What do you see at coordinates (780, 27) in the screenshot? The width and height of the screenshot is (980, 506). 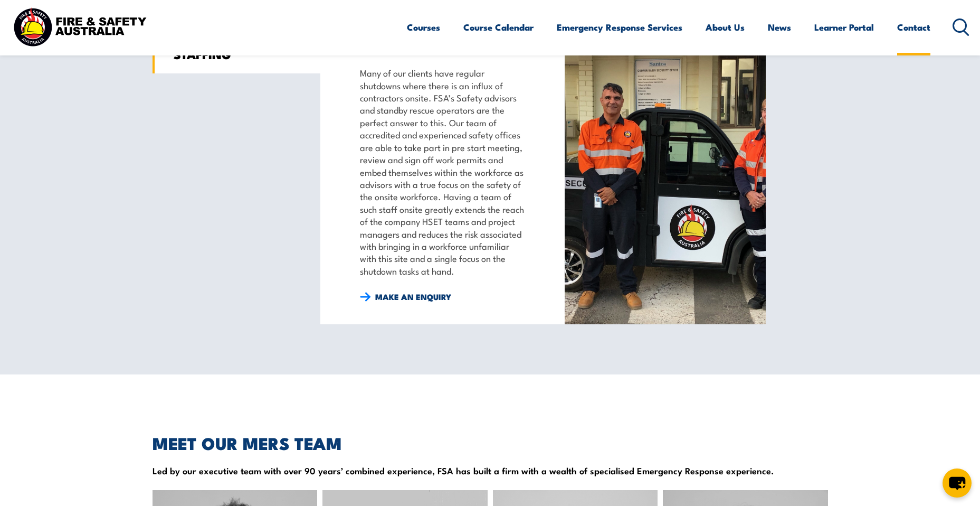 I see `a: News` at bounding box center [780, 27].